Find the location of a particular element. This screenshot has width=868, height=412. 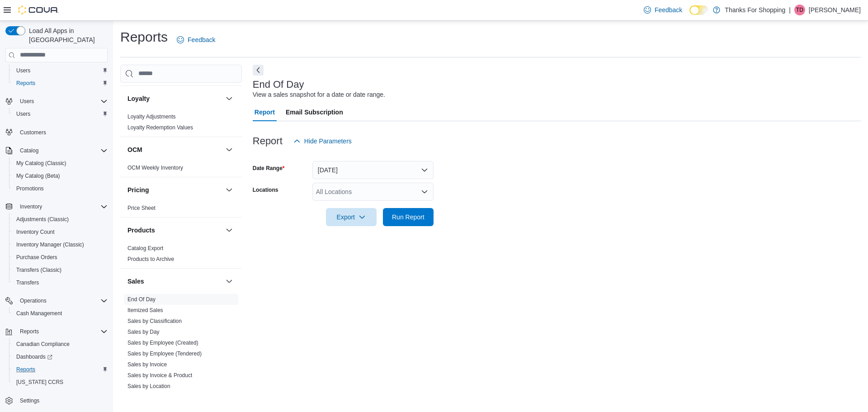

div: Pricing is located at coordinates (181, 210).